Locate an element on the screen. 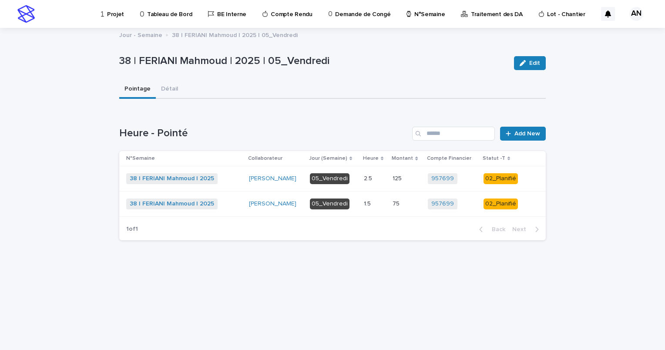 The image size is (665, 350). h1: Heure - Pointé is located at coordinates (264, 133).